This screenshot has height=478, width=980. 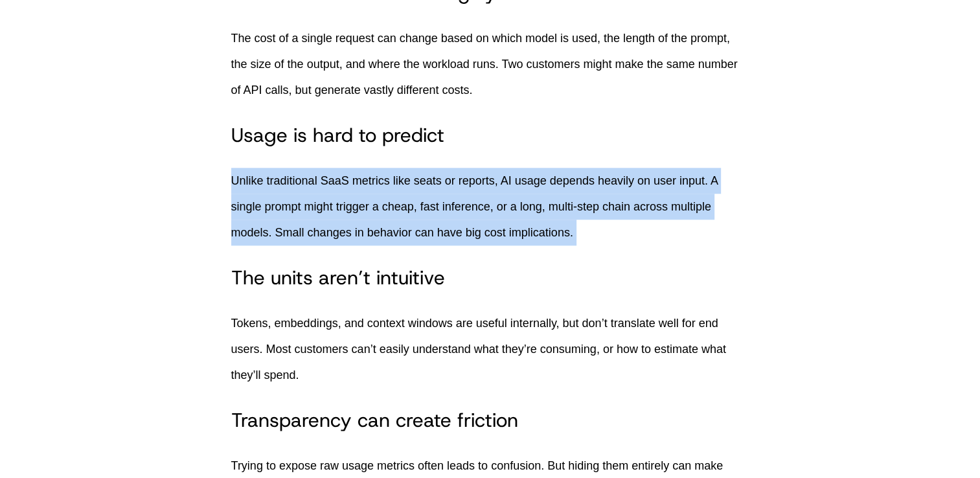 I want to click on p: The cost of a single request can change based on which model is used, the length of the prompt, t..., so click(x=490, y=64).